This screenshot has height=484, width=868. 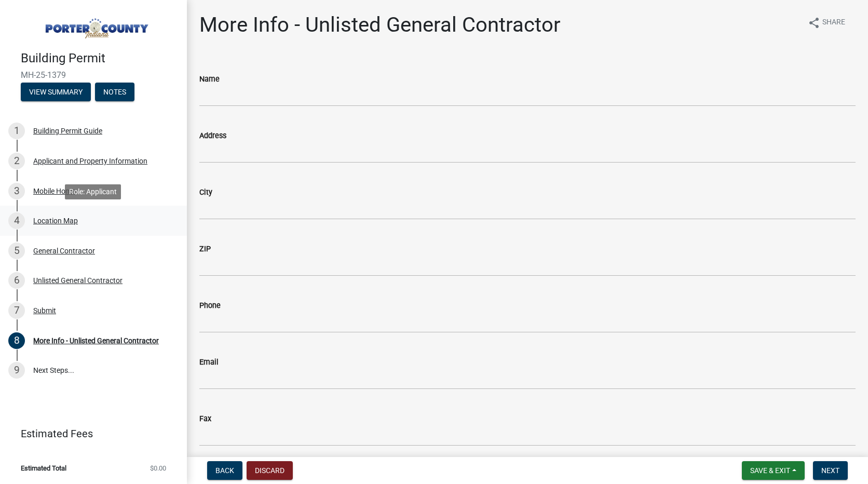 I want to click on div: 4, so click(x=17, y=221).